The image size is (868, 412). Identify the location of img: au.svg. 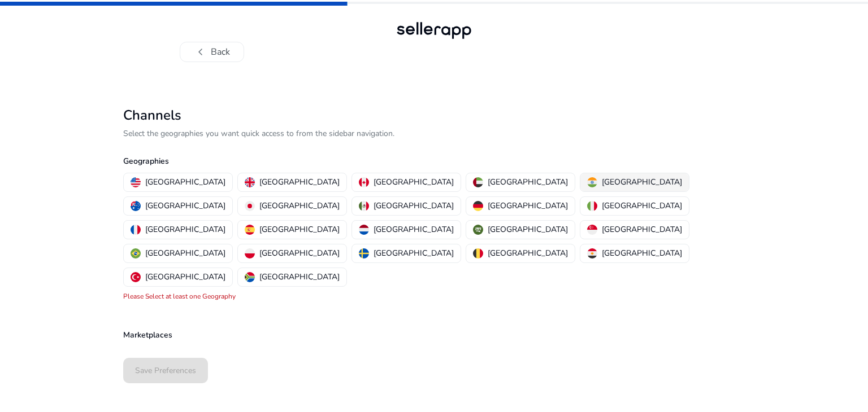
(136, 206).